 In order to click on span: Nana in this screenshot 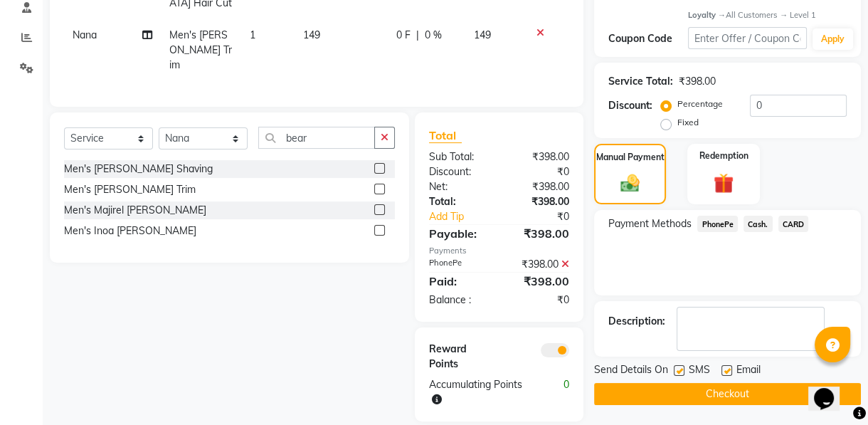, I will do `click(84, 35)`.